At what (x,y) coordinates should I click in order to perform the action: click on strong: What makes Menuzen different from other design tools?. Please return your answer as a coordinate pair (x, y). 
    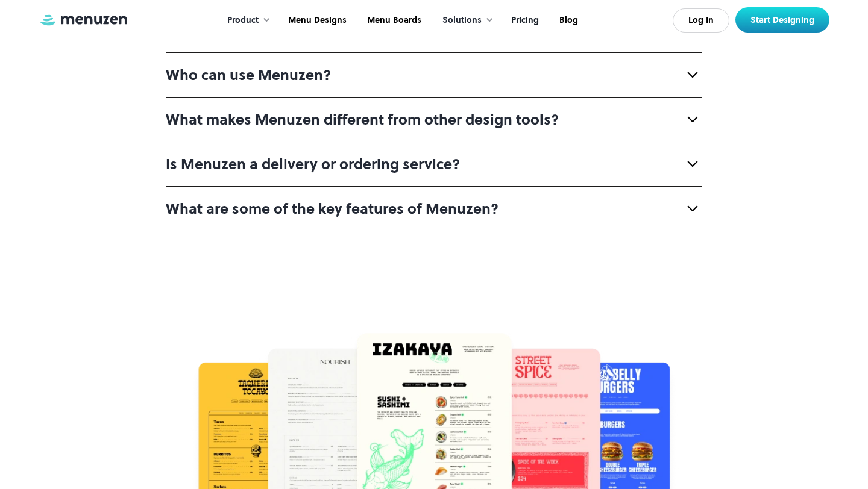
    Looking at the image, I should click on (362, 119).